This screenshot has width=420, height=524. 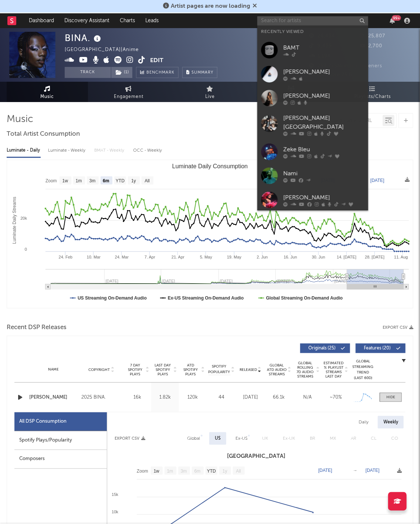 What do you see at coordinates (312, 176) in the screenshot?
I see `a: Nami` at bounding box center [312, 176].